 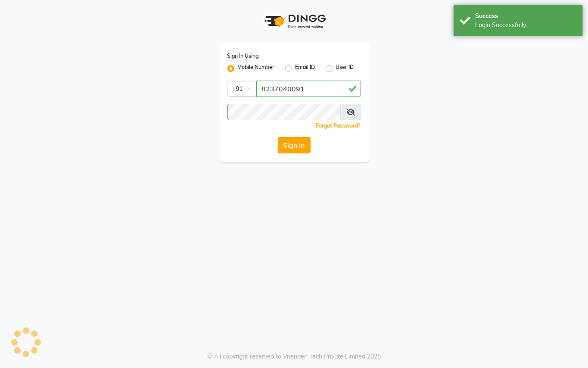 I want to click on label: Email ID, so click(x=305, y=68).